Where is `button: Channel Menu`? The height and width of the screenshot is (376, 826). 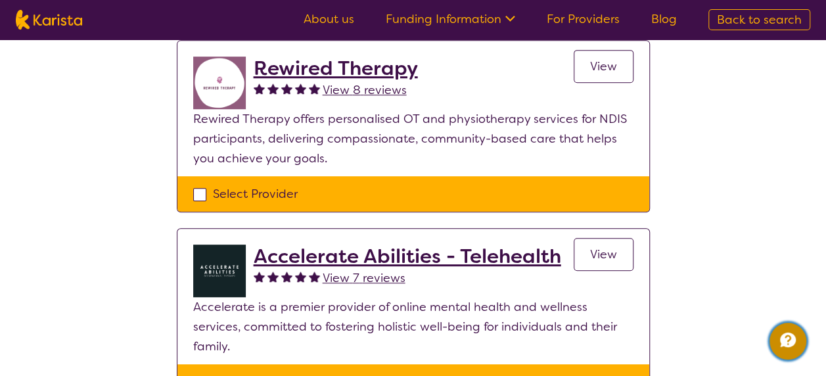
button: Channel Menu is located at coordinates (788, 341).